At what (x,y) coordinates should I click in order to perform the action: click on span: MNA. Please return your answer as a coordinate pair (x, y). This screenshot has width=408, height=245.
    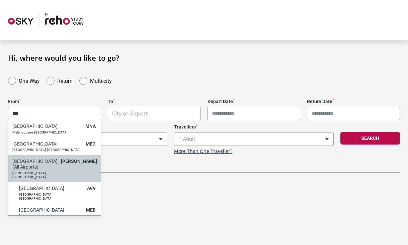
    Looking at the image, I should click on (90, 126).